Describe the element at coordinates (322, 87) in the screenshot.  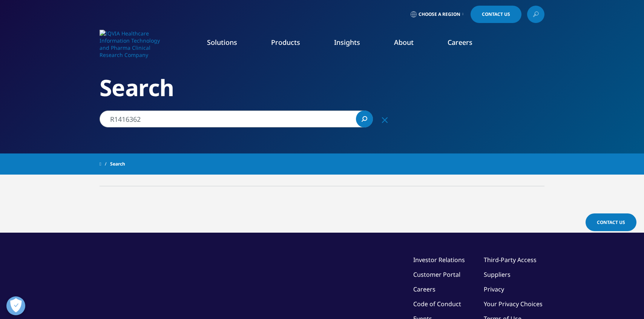
I see `h2: Search` at that location.